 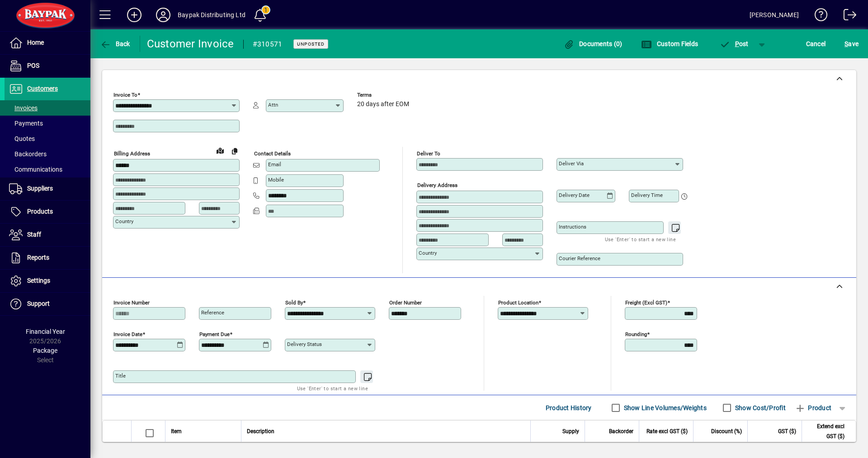 I want to click on mat-label: Mobile, so click(x=276, y=180).